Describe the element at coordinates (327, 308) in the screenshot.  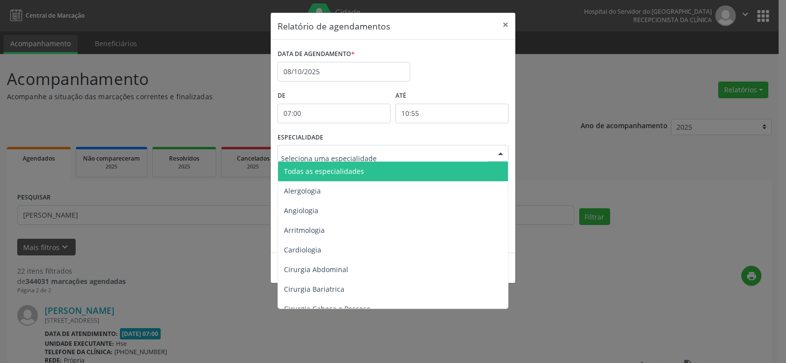
I see `span: Cirurgia Cabeça e Pescoço` at that location.